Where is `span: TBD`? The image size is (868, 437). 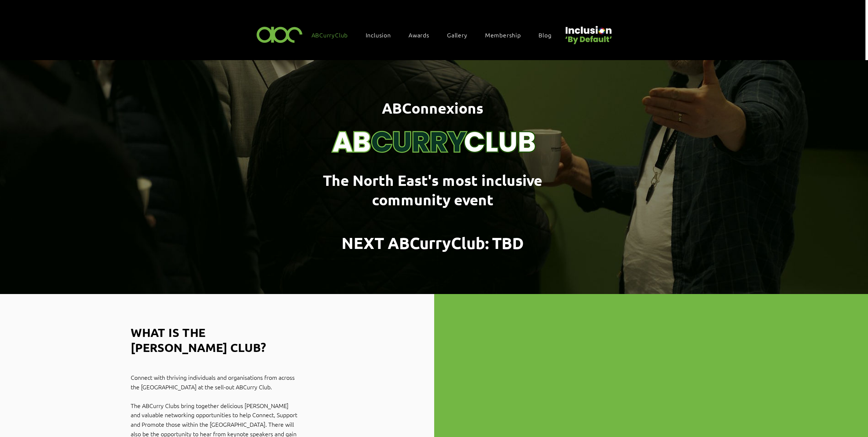
span: TBD is located at coordinates (508, 243).